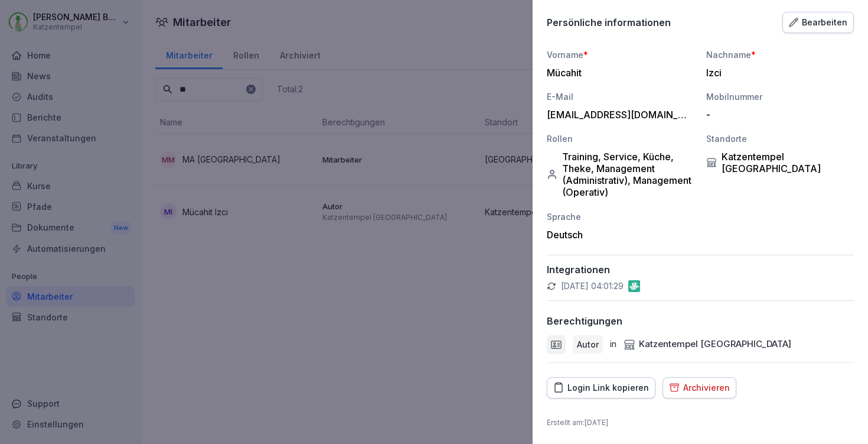  What do you see at coordinates (780, 54) in the screenshot?
I see `div: Nachname` at bounding box center [780, 54].